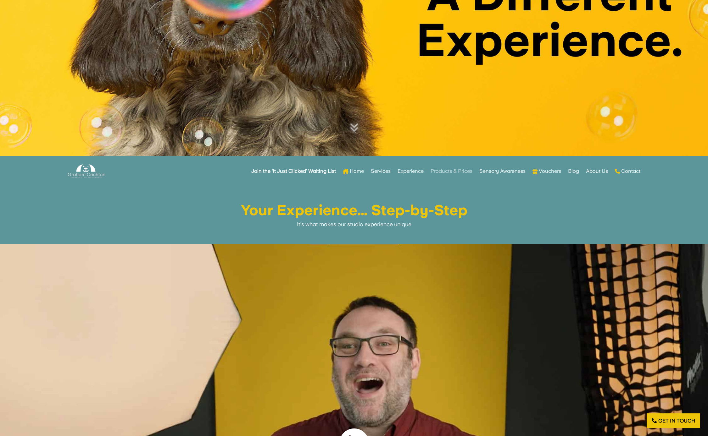  I want to click on a: Contact, so click(627, 171).